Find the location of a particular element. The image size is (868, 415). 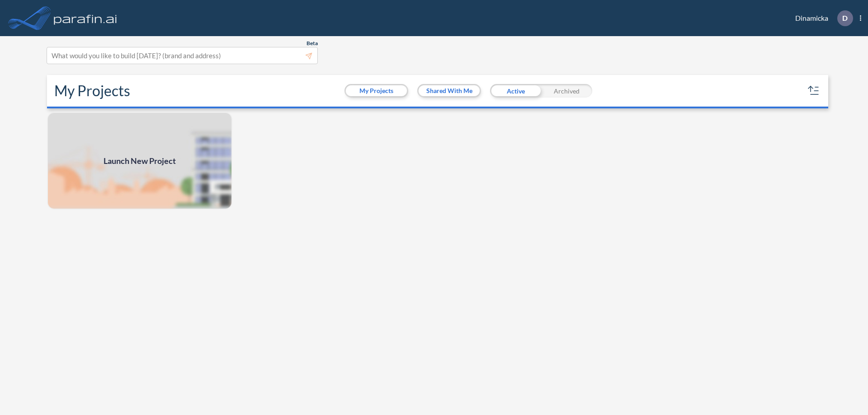

span: Launch New Project is located at coordinates (139, 161).